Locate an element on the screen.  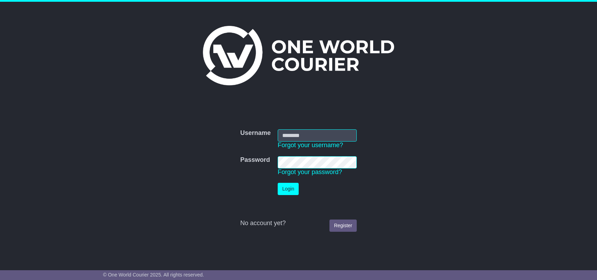
img: One World is located at coordinates (298, 56).